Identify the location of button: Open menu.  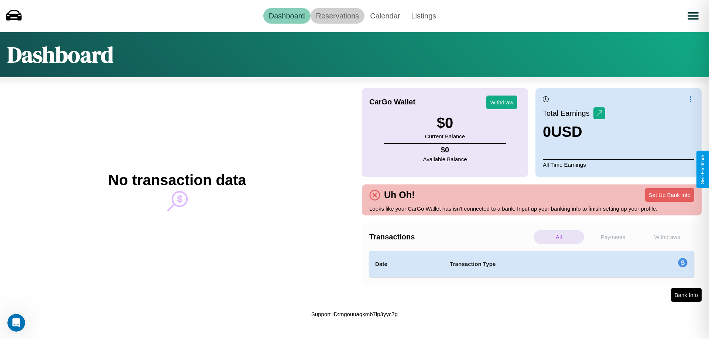
(693, 16).